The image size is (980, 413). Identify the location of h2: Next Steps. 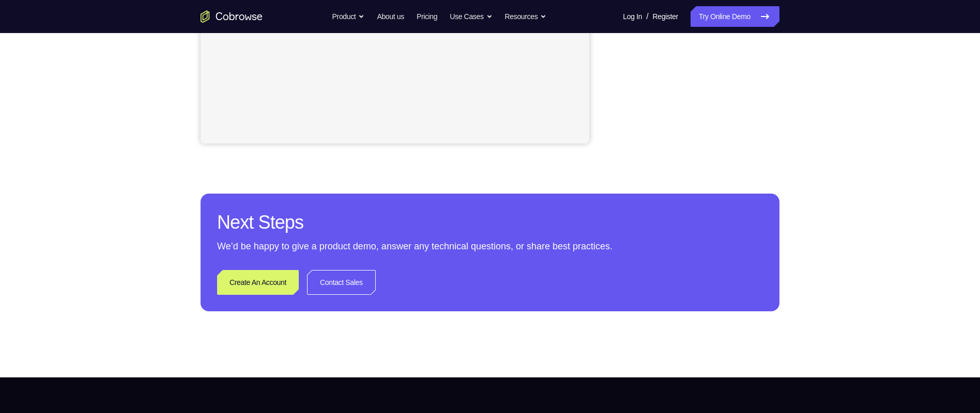
(490, 223).